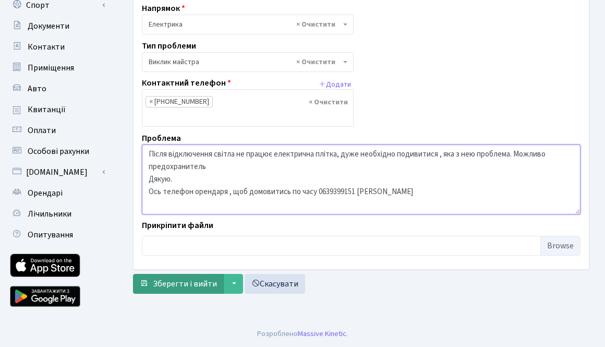 The width and height of the screenshot is (605, 347). What do you see at coordinates (46, 47) in the screenshot?
I see `span: Контакти` at bounding box center [46, 47].